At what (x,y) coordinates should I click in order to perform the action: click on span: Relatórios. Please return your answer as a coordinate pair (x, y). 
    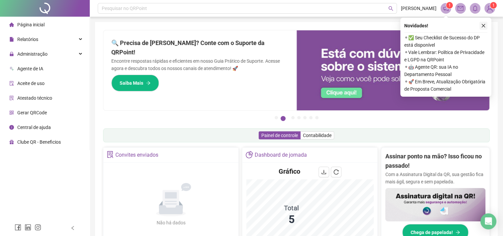
    Looking at the image, I should click on (28, 39).